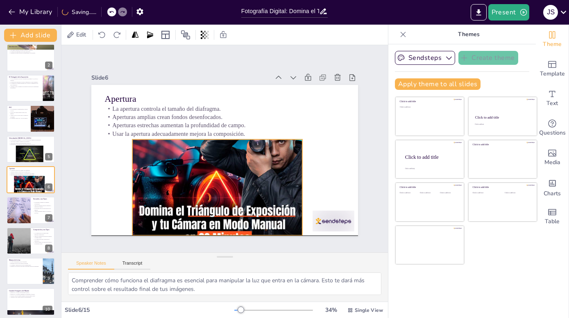 This screenshot has height=318, width=569. I want to click on div: Slide 6, so click(180, 77).